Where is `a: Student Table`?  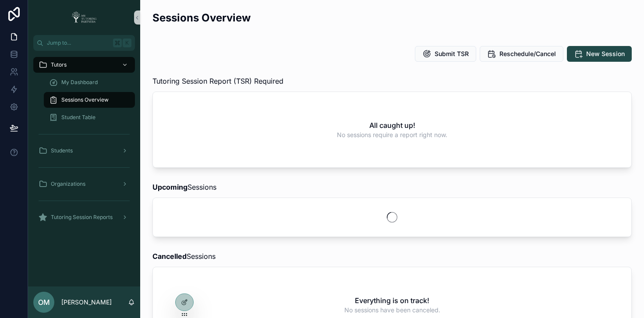
a: Student Table is located at coordinates (89, 117).